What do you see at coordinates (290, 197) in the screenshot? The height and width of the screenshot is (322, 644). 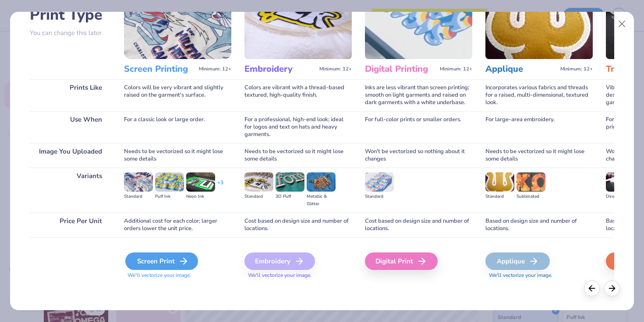 I see `div: 3D Puff` at bounding box center [290, 197].